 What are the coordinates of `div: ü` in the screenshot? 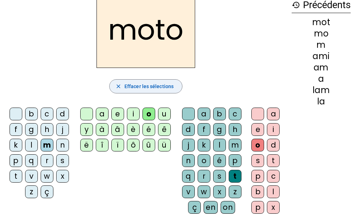 It's located at (164, 145).